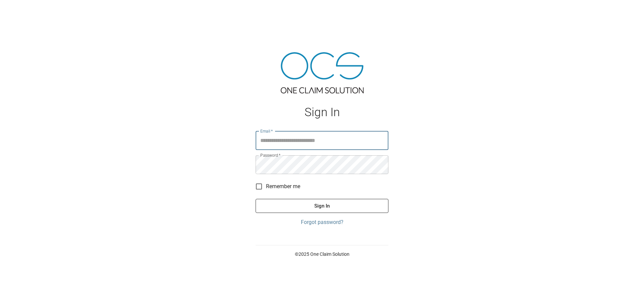 The image size is (644, 305). What do you see at coordinates (22, 11) in the screenshot?
I see `img: ocs-logo-white-transparent.png` at bounding box center [22, 11].